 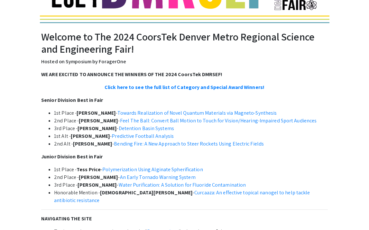 I want to click on strong: WE ARE EXCITED TO ANNOUNCE THE WINNERS OF THE 2024 CoorsTek DMRSEF!, so click(x=132, y=74).